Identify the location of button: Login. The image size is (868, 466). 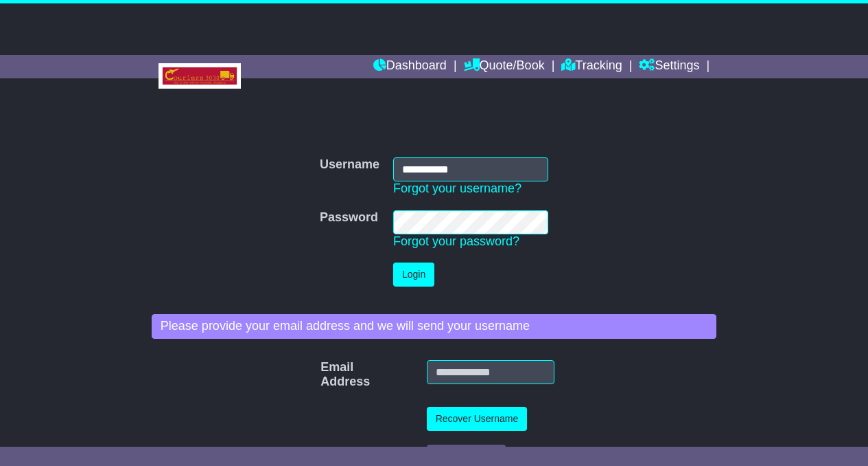
(414, 274).